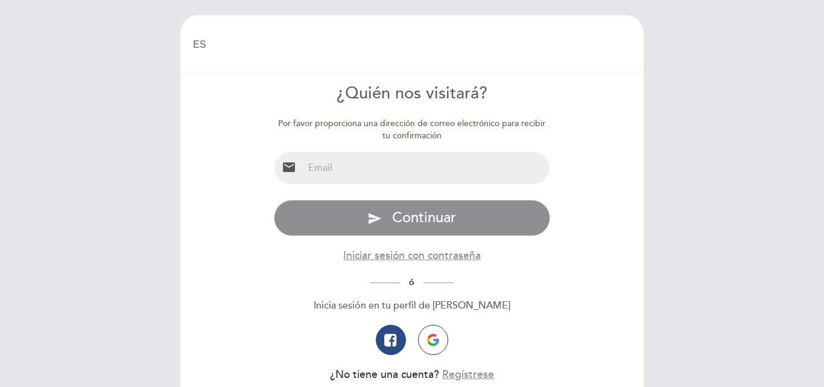  Describe the element at coordinates (289, 167) in the screenshot. I see `i: email` at that location.